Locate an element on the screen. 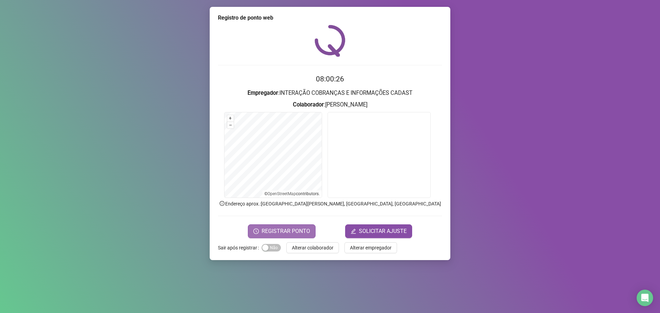 This screenshot has height=313, width=660. span: SOLICITAR AJUSTE is located at coordinates (382, 231).